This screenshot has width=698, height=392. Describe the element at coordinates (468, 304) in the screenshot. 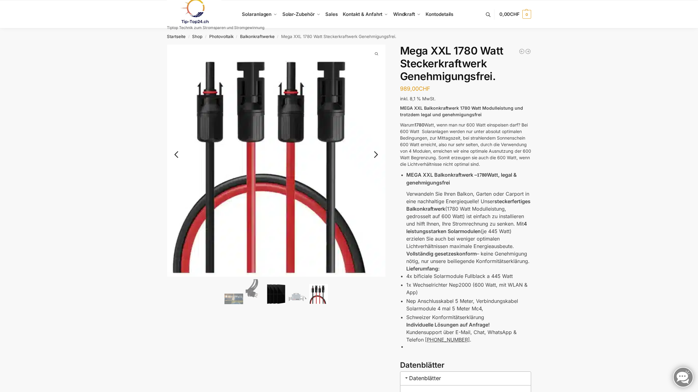

I see `p: Nep Anschlusskabel 5 Meter, Verbindungskabel Solarmodule 4 mal 5 Meter Mc4,` at that location.